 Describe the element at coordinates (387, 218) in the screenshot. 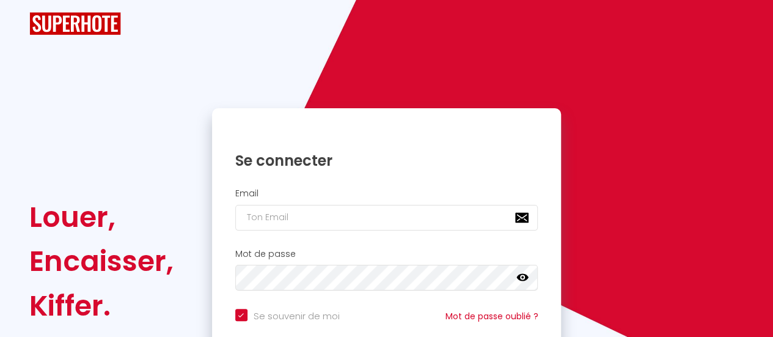

I see `input: Ton Email` at that location.